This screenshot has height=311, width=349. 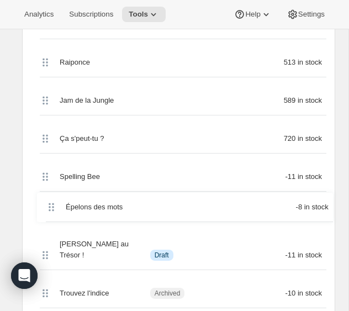 I want to click on span: Draft, so click(x=162, y=255).